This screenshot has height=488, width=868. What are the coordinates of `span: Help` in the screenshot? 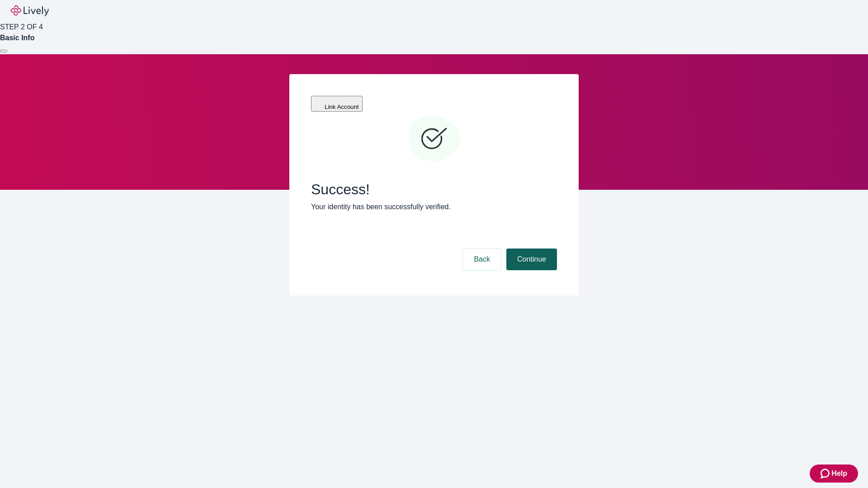 It's located at (839, 473).